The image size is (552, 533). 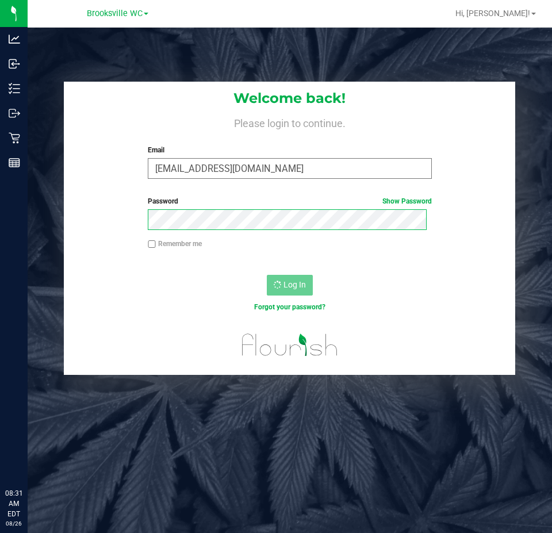 I want to click on inline-svg: Outbound, so click(x=14, y=113).